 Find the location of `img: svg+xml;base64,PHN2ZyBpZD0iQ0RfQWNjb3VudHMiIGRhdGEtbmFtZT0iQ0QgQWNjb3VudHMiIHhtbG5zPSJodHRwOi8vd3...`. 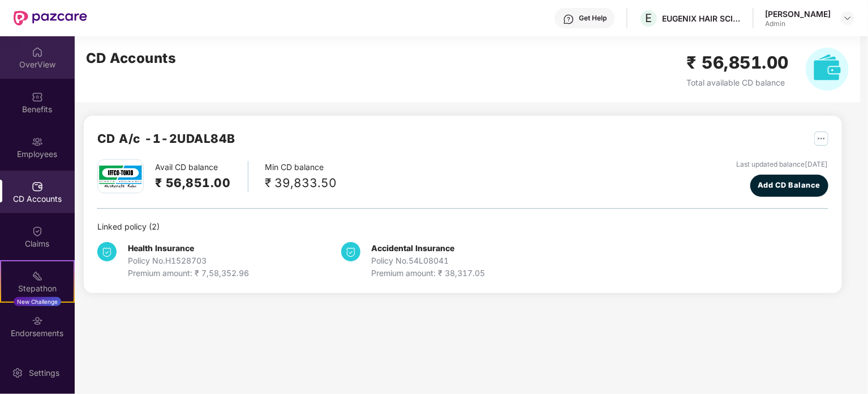

img: svg+xml;base64,PHN2ZyBpZD0iQ0RfQWNjb3VudHMiIGRhdGEtbmFtZT0iQ0QgQWNjb3VudHMiIHhtbG5zPSJodHRwOi8vd3... is located at coordinates (37, 186).